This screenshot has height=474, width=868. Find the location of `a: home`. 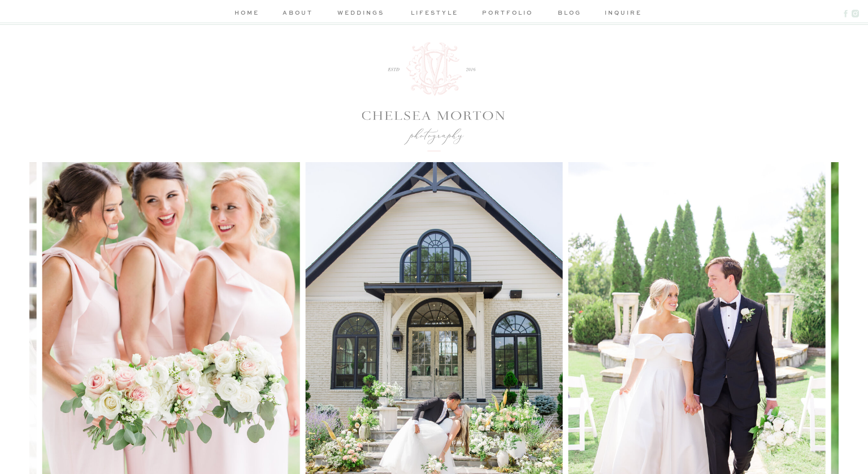

a: home is located at coordinates (246, 13).